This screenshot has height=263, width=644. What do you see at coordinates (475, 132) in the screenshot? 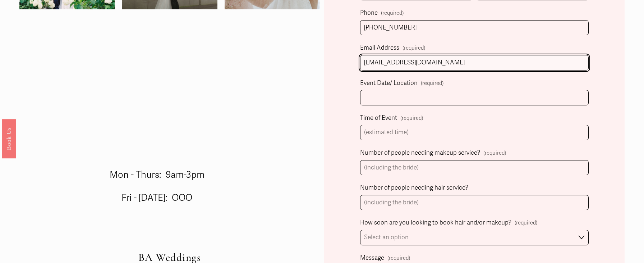
I see `input: (estimated time)` at bounding box center [475, 132].